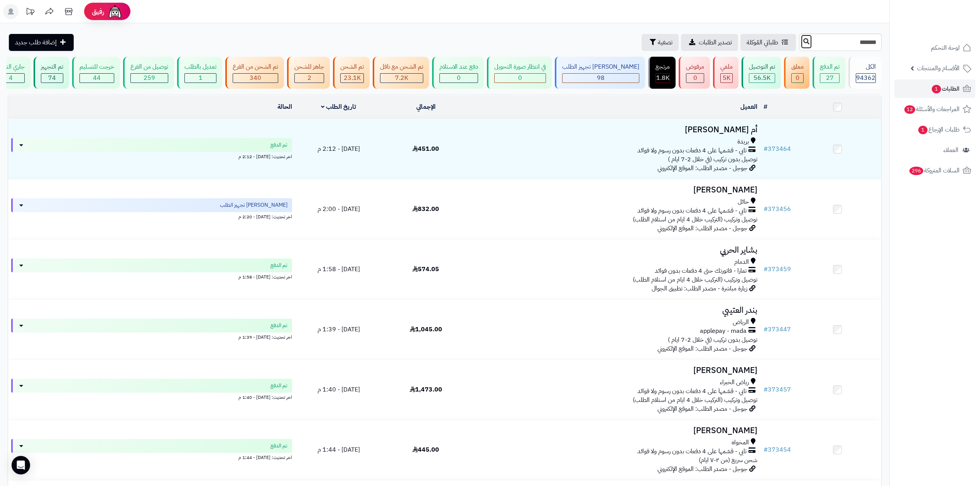 The image size is (980, 486). I want to click on span: تصدير الطلبات, so click(716, 42).